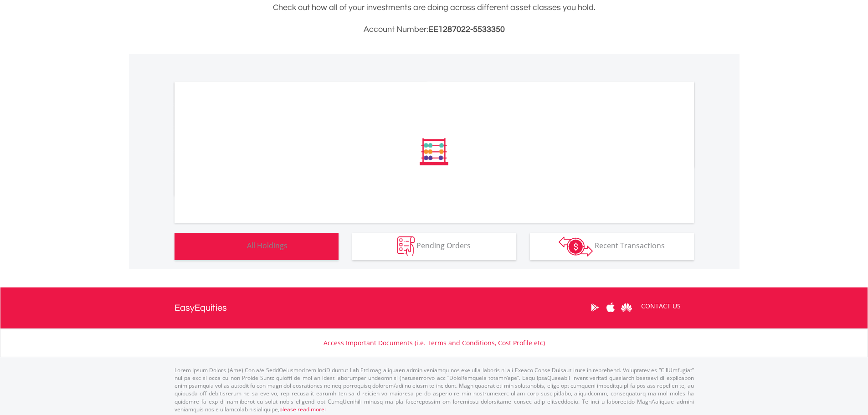 The width and height of the screenshot is (868, 415). I want to click on p: Lorem Ipsum Dolors (Ame) Con a/e SeddOeiusmod tem InciDiduntut Lab Etd mag aliquaen admin veniamq..., so click(434, 390).